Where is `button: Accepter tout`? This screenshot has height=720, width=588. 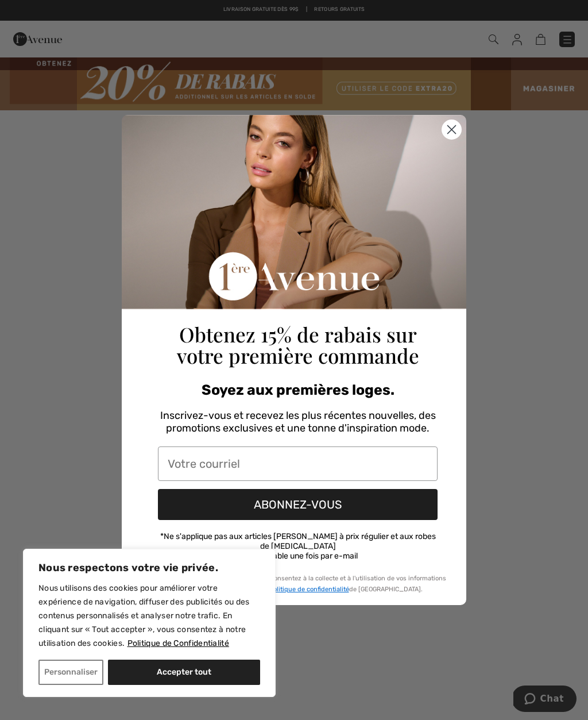
button: Accepter tout is located at coordinates (184, 672).